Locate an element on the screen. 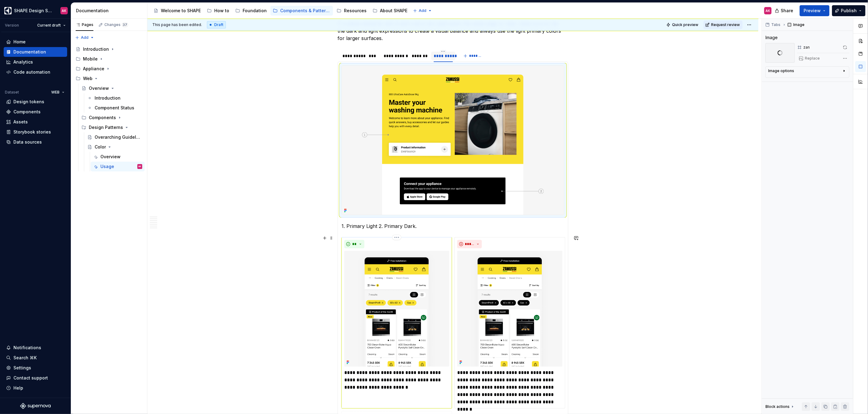  div: Documentation is located at coordinates (30, 52).